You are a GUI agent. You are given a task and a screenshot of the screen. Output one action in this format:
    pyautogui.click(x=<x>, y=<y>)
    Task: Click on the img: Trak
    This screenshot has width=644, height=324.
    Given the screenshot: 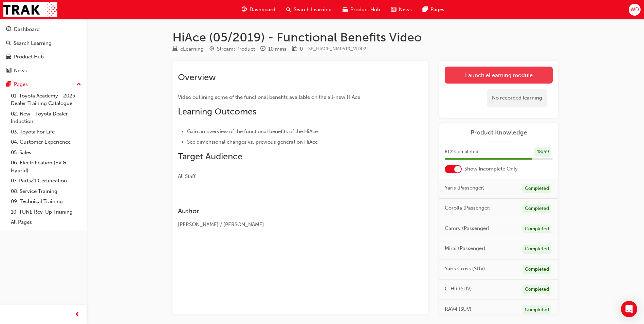 What is the action you would take?
    pyautogui.click(x=30, y=10)
    